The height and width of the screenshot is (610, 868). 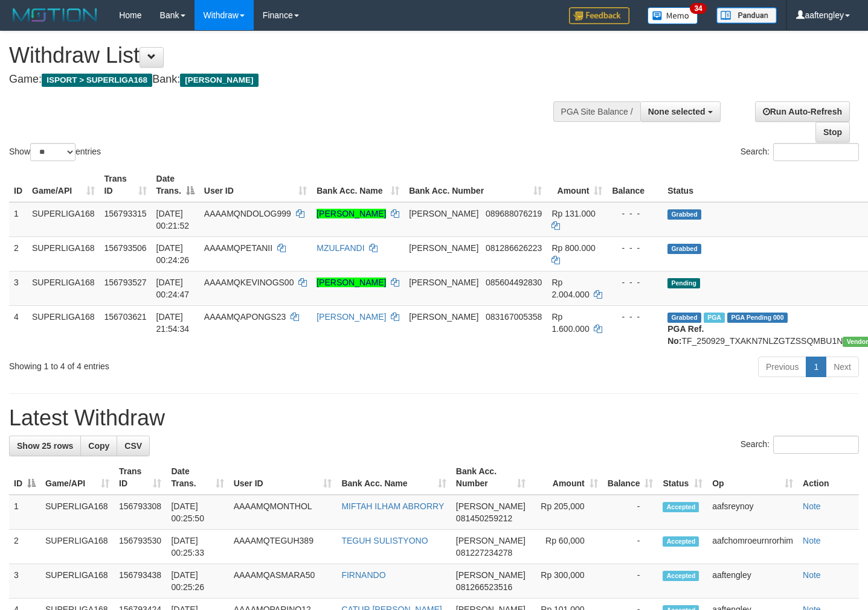 I want to click on img: panduan.png, so click(x=747, y=15).